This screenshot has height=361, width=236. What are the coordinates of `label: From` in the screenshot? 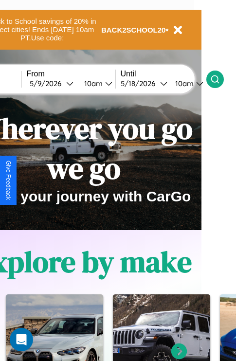 It's located at (71, 74).